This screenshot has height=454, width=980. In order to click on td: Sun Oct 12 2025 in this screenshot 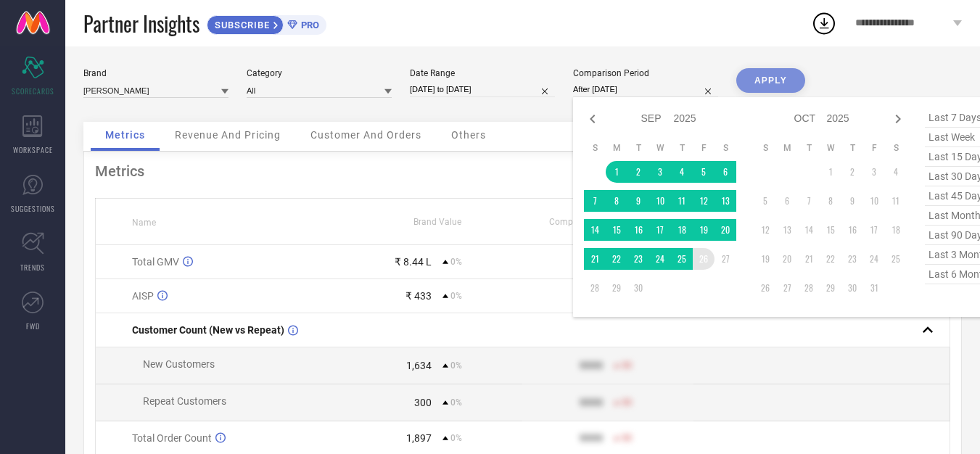, I will do `click(766, 230)`.